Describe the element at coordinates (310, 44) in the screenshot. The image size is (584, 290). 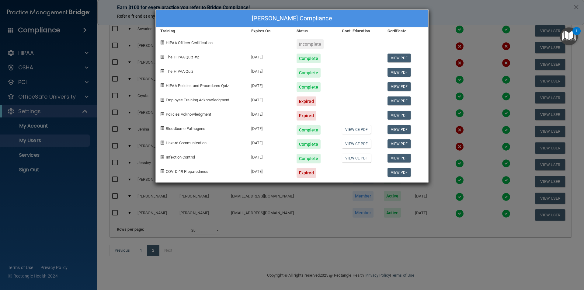
I see `div: Incomplete` at that location.